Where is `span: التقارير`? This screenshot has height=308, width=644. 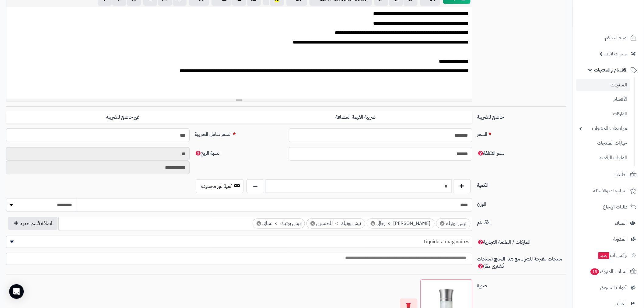
span: التقارير is located at coordinates (621, 303).